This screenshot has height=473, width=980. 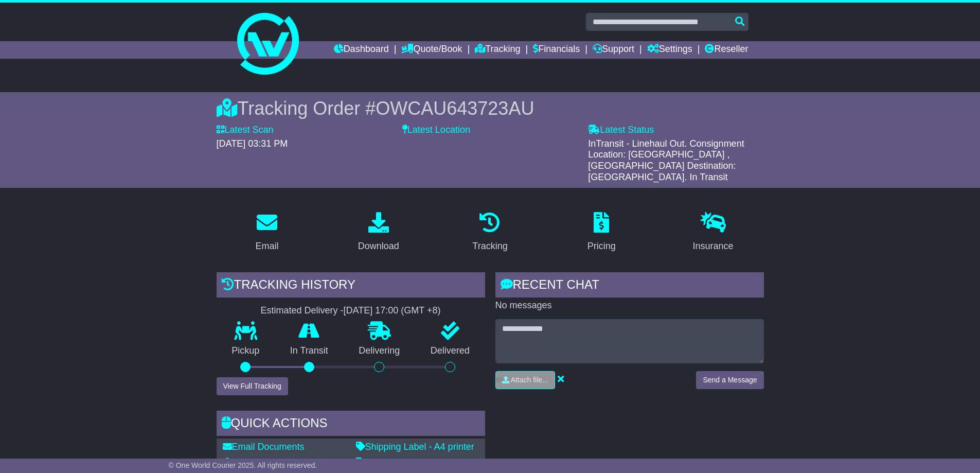 I want to click on div: Pricing, so click(x=602, y=246).